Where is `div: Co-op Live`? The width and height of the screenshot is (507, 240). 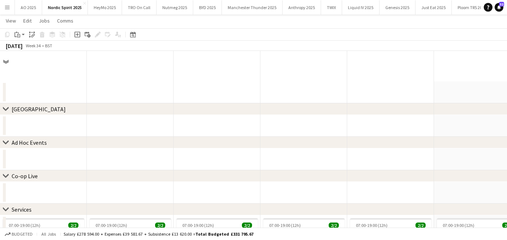
div: Co-op Live is located at coordinates (25, 176).